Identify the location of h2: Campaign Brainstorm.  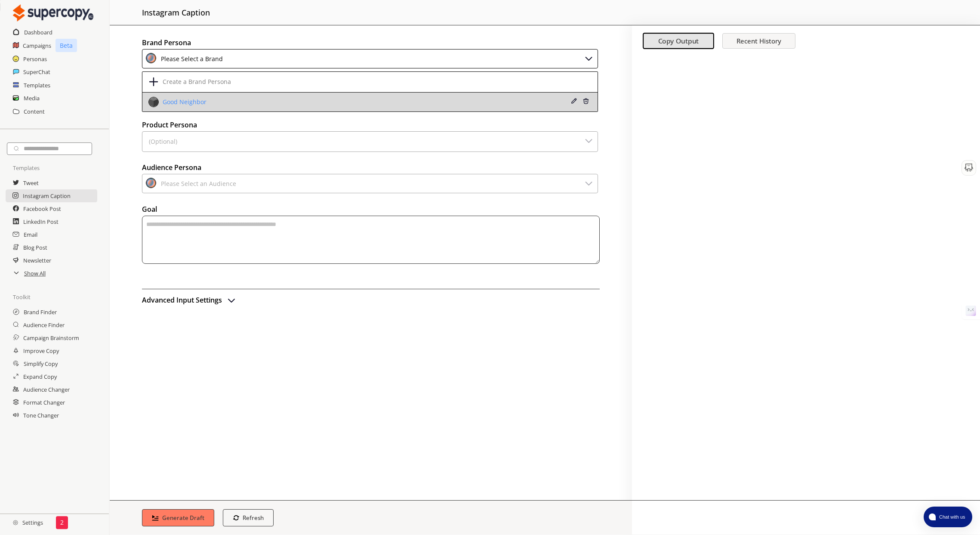
(51, 338).